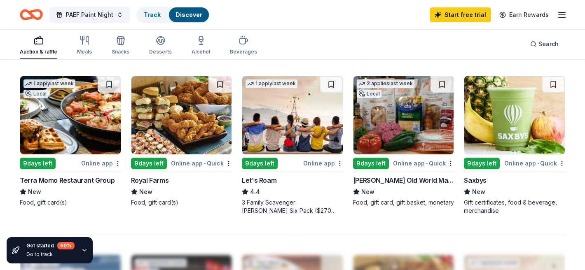  I want to click on div: Let's Roam, so click(259, 180).